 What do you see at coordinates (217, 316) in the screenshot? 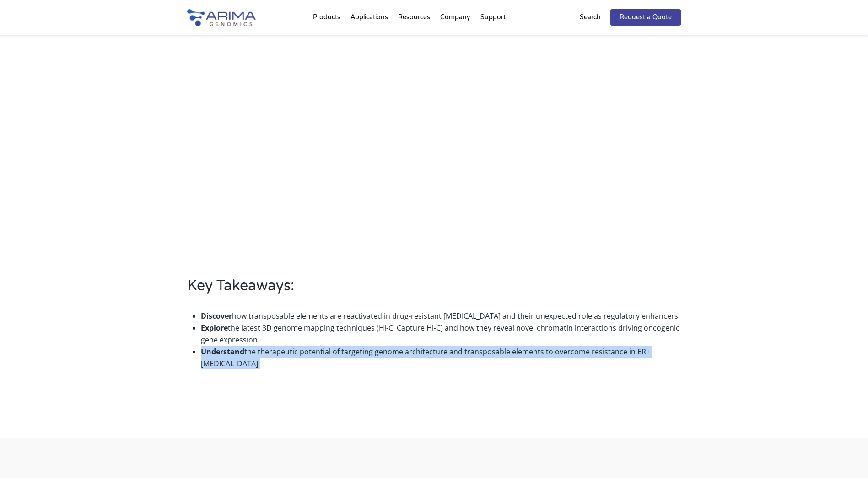
I see `strong: Discover` at bounding box center [217, 316].